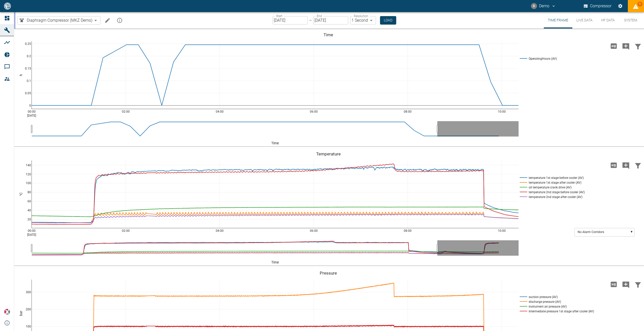 The height and width of the screenshot is (331, 644). Describe the element at coordinates (640, 4) in the screenshot. I see `span: 1` at that location.